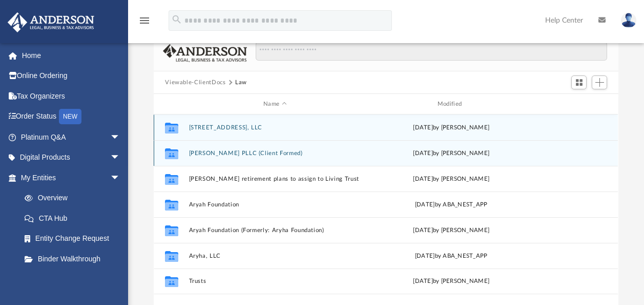 The width and height of the screenshot is (644, 305). Describe the element at coordinates (431, 51) in the screenshot. I see `input: Search files and folders` at that location.